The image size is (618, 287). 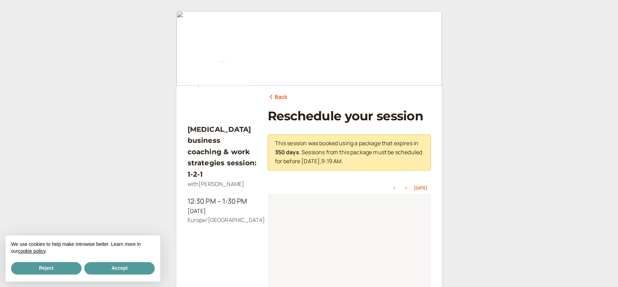 I want to click on button: Reject, so click(x=46, y=268).